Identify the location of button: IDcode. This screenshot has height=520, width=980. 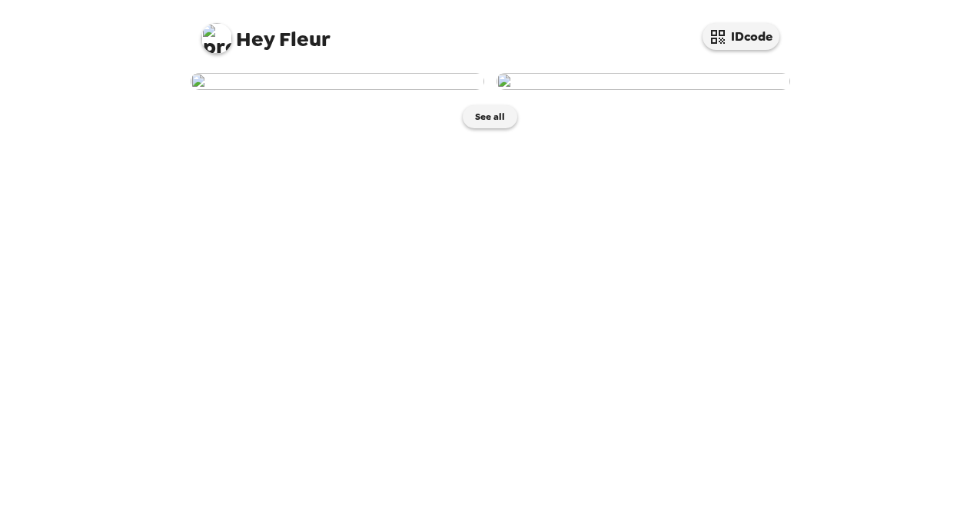
(741, 36).